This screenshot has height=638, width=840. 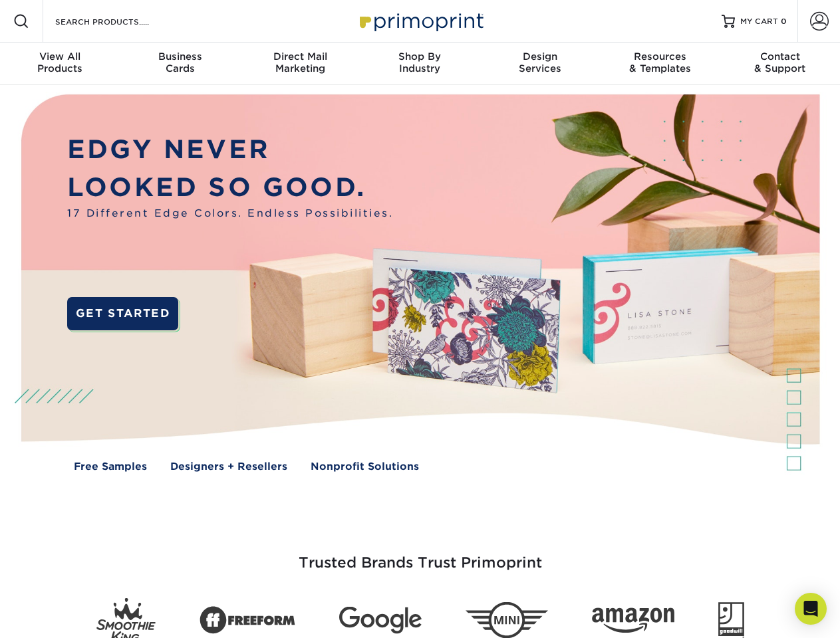 What do you see at coordinates (299, 57) in the screenshot?
I see `span: Direct Mail` at bounding box center [299, 57].